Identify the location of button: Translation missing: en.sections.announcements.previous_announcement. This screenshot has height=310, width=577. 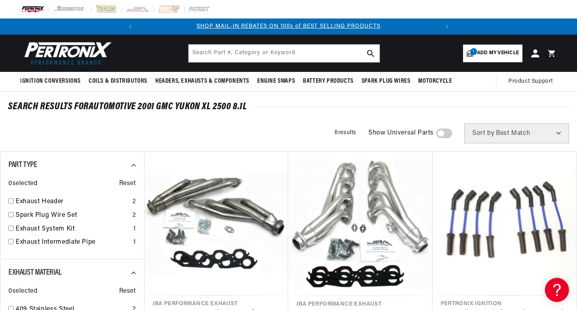
(130, 26).